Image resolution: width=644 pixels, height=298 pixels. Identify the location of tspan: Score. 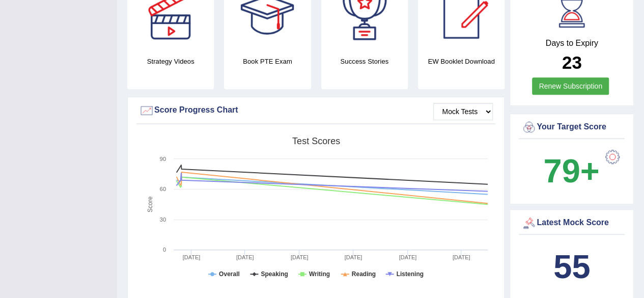
(150, 204).